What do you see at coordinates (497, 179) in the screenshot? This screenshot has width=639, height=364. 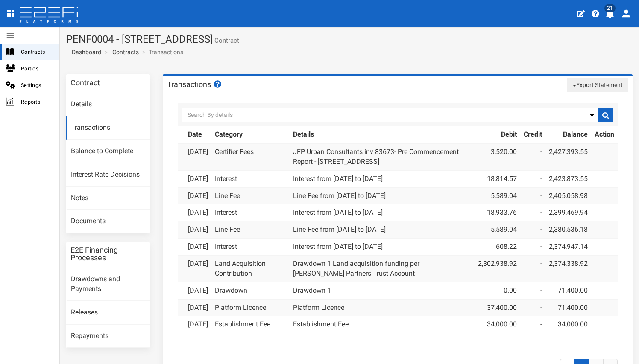 I see `td: 18,814.57` at bounding box center [497, 179].